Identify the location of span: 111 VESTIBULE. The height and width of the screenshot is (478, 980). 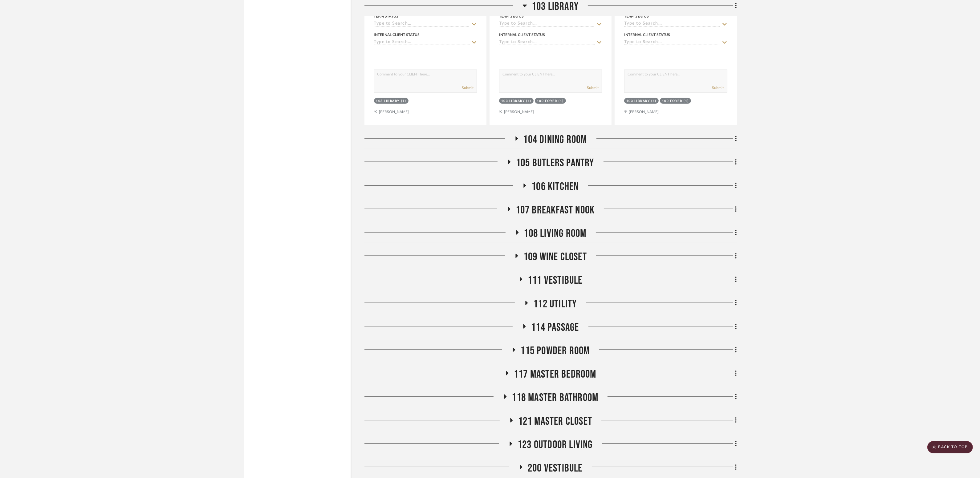
(555, 281).